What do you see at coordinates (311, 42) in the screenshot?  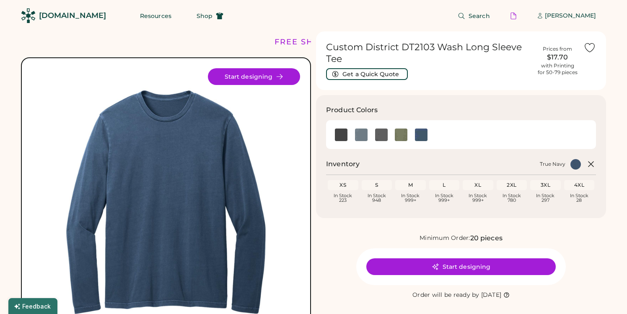 I see `div: FREE SHIPPING` at bounding box center [311, 42].